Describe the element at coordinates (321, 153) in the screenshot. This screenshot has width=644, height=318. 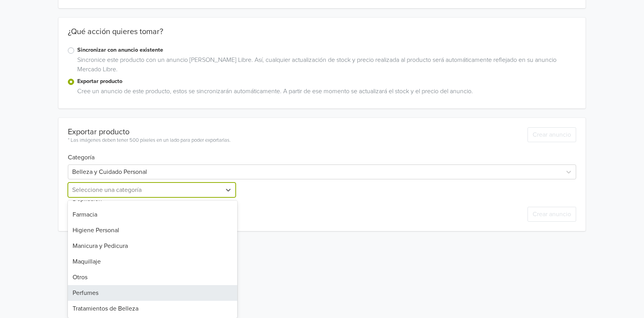
I see `h6: Categoría` at that location.